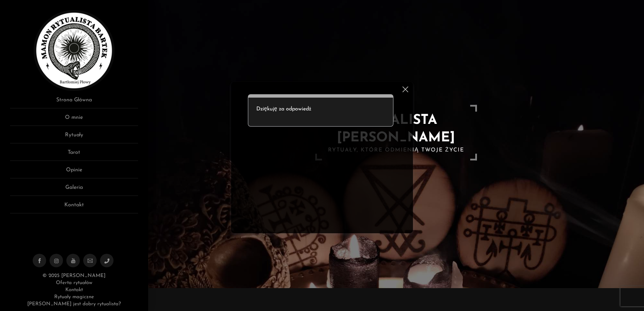 Image resolution: width=644 pixels, height=311 pixels. I want to click on p: Dziękuję za odpowiedź, so click(321, 109).